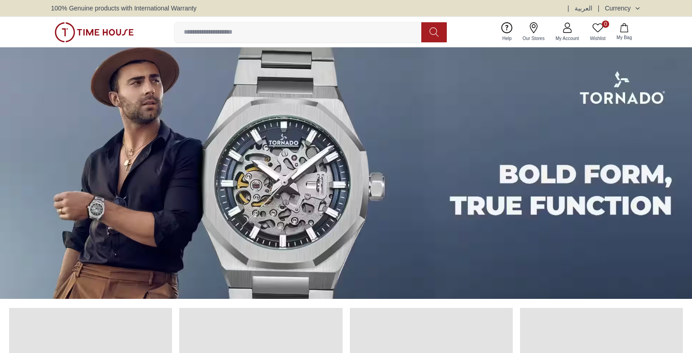 The height and width of the screenshot is (353, 692). I want to click on div: Currency, so click(620, 8).